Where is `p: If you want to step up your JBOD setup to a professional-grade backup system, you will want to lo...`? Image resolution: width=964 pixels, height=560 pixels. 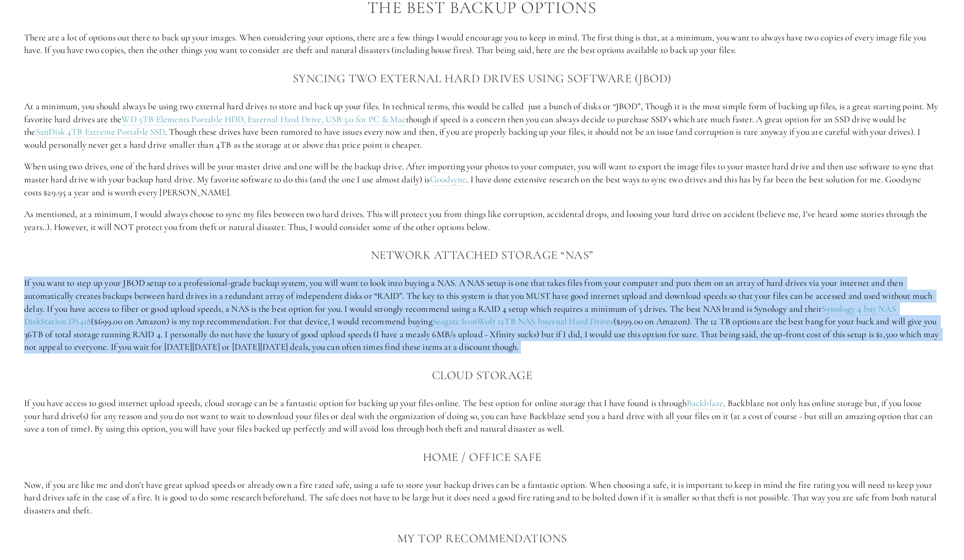
p: If you want to step up your JBOD setup to a professional-grade backup system, you will want to lo... is located at coordinates (482, 315).